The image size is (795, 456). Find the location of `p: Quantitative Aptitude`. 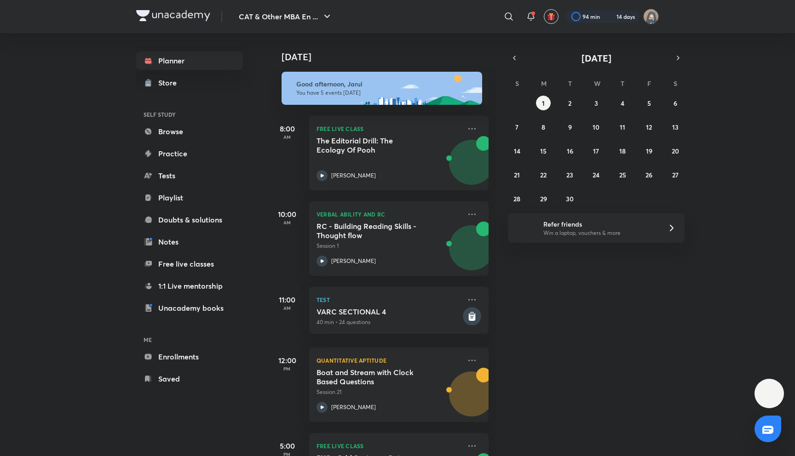

p: Quantitative Aptitude is located at coordinates (389, 361).